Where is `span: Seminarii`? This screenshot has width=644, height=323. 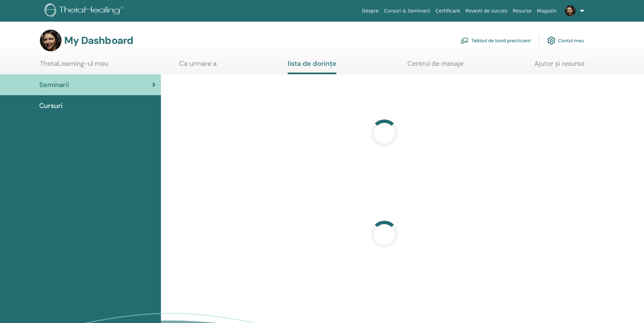 span: Seminarii is located at coordinates (54, 85).